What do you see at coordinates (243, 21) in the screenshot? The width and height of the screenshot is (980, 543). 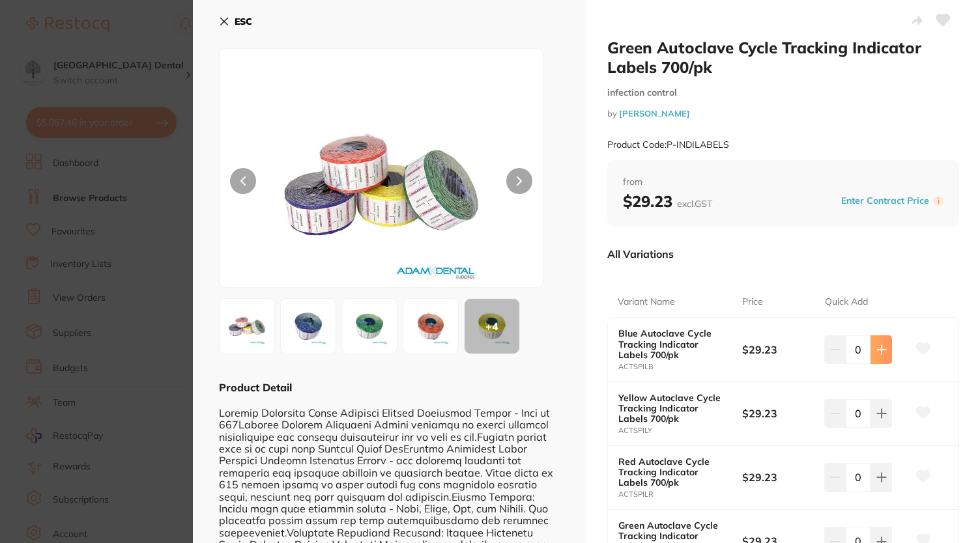 I see `b: ESC` at bounding box center [243, 21].